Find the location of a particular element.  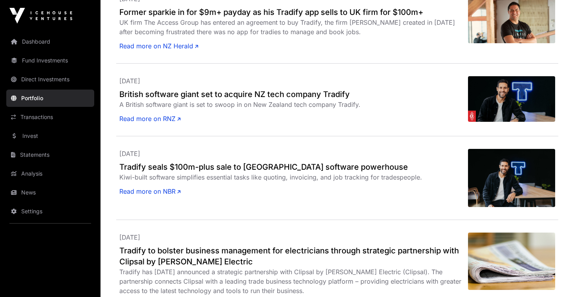

a: Analysis is located at coordinates (50, 173).